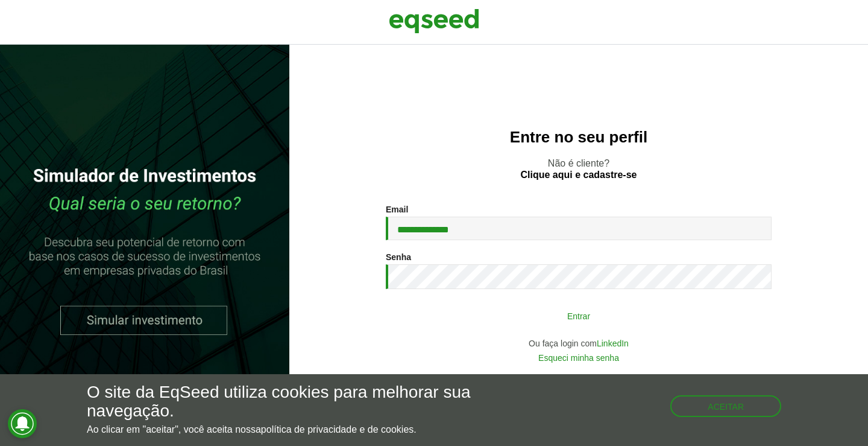 This screenshot has height=446, width=868. Describe the element at coordinates (434, 21) in the screenshot. I see `img: EqSeed Logo` at that location.